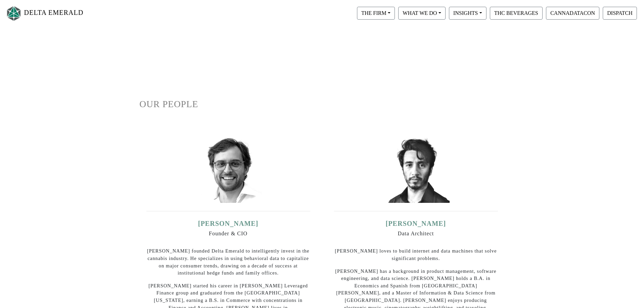  I want to click on button: THC BEVERAGES, so click(516, 13).